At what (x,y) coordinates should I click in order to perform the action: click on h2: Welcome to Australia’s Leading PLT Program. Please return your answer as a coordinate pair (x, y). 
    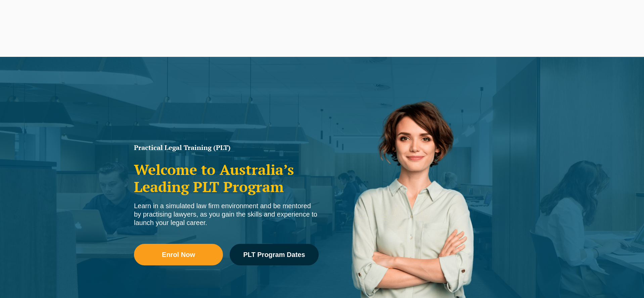
    Looking at the image, I should click on (227, 178).